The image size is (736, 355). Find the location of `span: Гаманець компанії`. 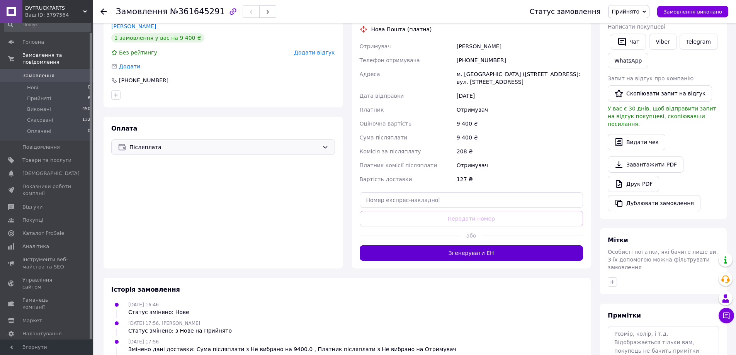

span: Гаманець компанії is located at coordinates (47, 304).